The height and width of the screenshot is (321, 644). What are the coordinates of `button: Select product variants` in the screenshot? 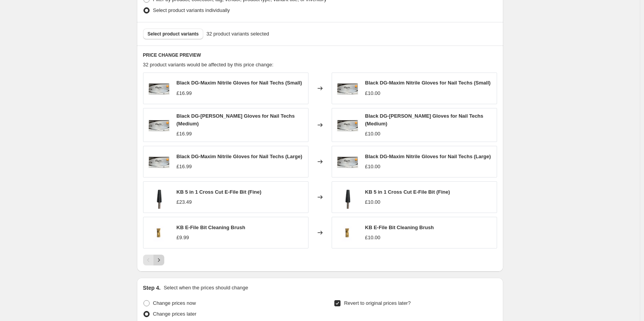 It's located at (173, 34).